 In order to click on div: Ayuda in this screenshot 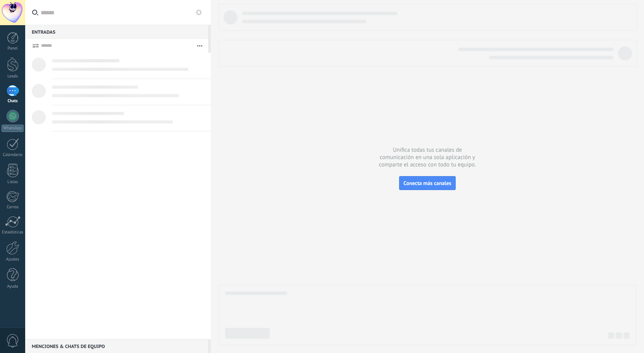, I will do `click(13, 287)`.